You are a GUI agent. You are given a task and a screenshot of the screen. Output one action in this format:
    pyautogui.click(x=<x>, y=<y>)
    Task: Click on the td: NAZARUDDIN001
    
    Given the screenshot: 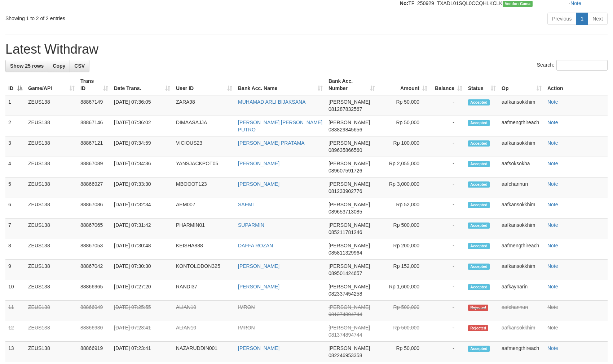 What is the action you would take?
    pyautogui.click(x=204, y=352)
    